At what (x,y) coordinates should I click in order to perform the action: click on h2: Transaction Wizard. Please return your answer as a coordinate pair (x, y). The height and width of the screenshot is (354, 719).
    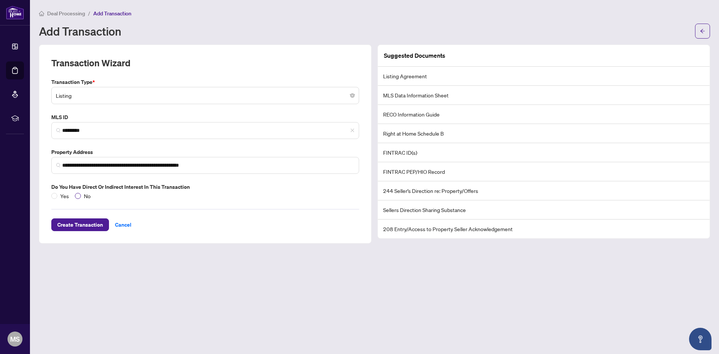
    Looking at the image, I should click on (91, 63).